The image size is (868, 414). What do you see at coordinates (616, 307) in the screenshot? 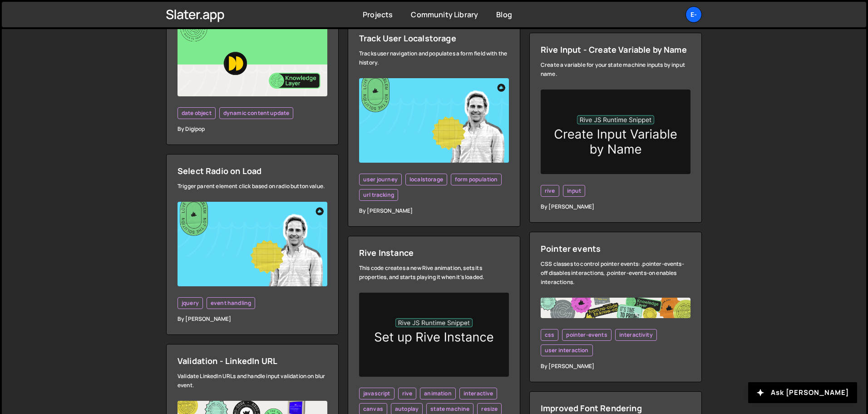
I see `img: Frame%20482.jpg` at bounding box center [616, 307].